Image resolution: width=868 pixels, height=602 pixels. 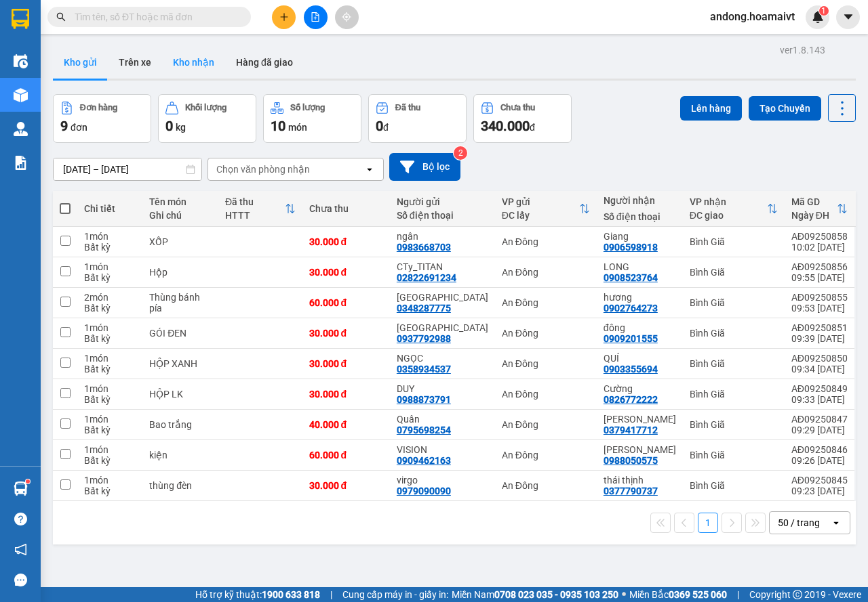 I want to click on div: AĐ09250850, so click(x=819, y=359).